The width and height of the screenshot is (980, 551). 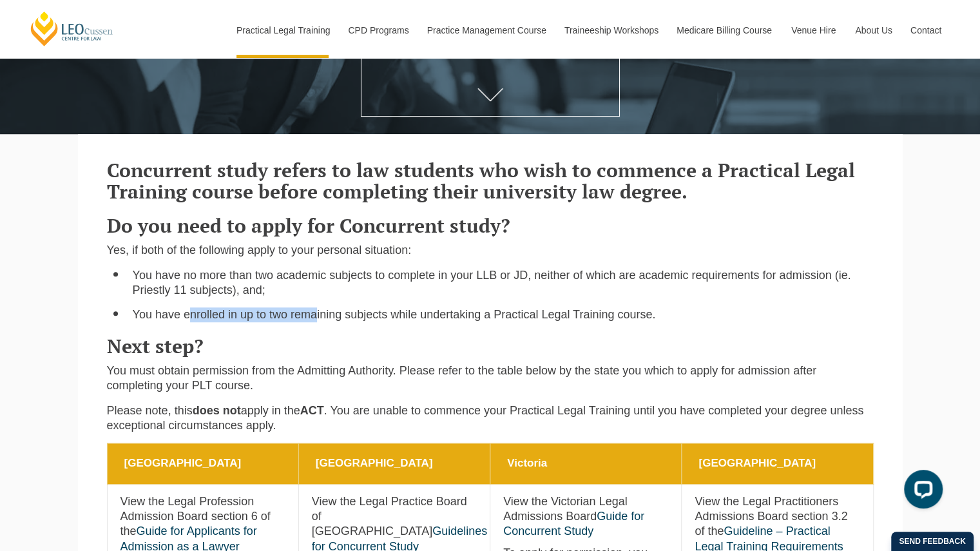 What do you see at coordinates (378, 30) in the screenshot?
I see `a: CPD Programs` at bounding box center [378, 30].